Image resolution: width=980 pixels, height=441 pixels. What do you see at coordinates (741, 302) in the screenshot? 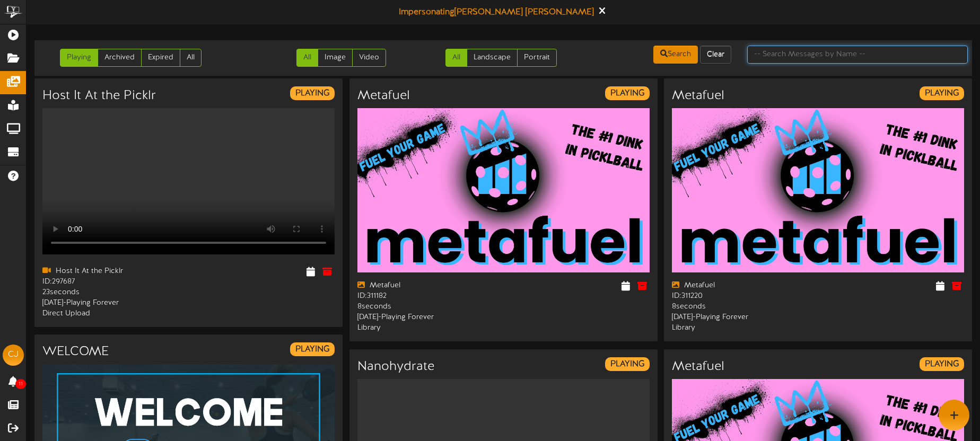
I see `div: ID: 311220 8 seconds` at bounding box center [741, 302].